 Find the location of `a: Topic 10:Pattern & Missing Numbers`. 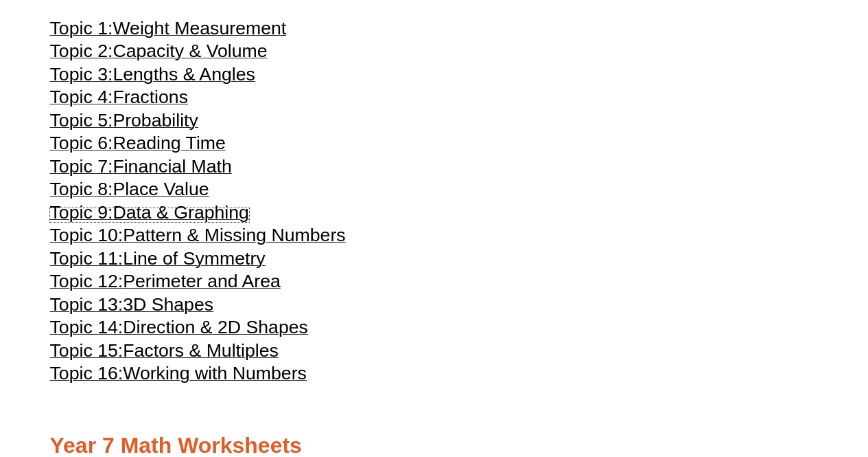

a: Topic 10:Pattern & Missing Numbers is located at coordinates (197, 238).